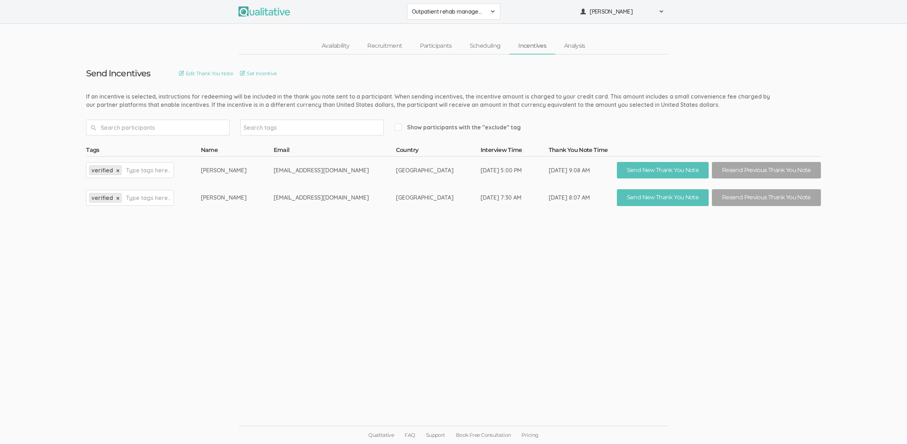 The height and width of the screenshot is (444, 907). I want to click on button: Outpatient rehab management of no shows and cancellations, so click(454, 11).